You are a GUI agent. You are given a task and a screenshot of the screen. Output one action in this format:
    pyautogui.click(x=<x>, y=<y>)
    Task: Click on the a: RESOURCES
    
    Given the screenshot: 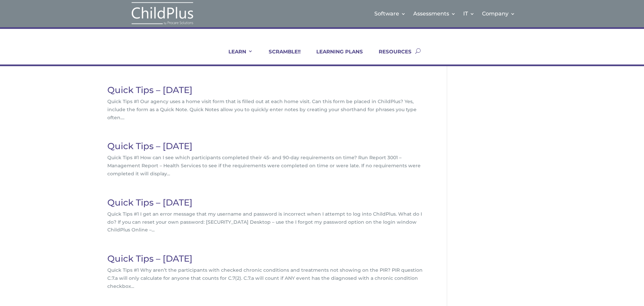 What is the action you would take?
    pyautogui.click(x=391, y=56)
    